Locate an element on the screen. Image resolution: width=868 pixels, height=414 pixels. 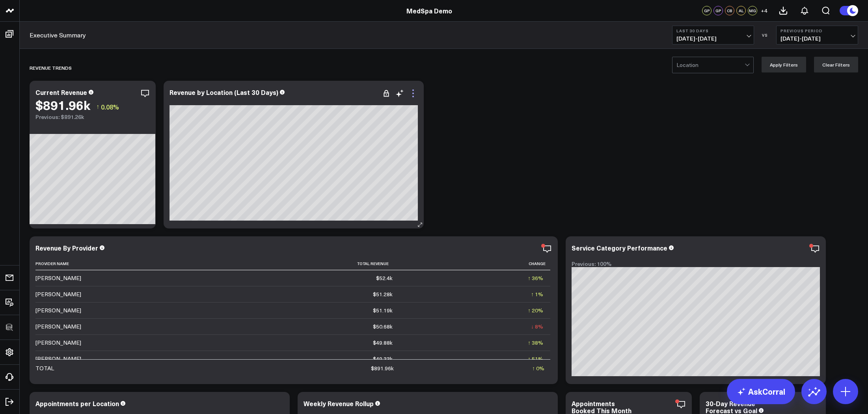
b: Previous Period is located at coordinates (817, 31).